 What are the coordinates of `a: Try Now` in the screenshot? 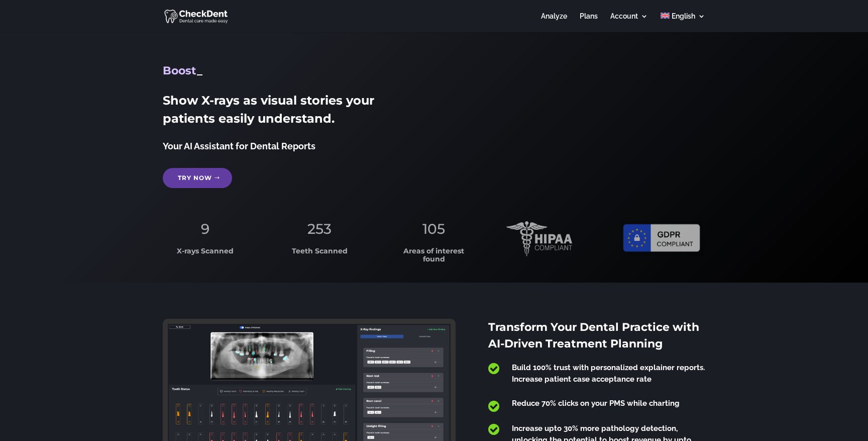 It's located at (197, 178).